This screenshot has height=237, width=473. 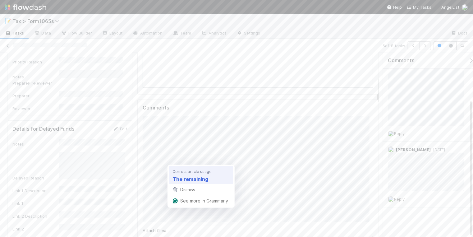 I want to click on a: Automation, so click(x=148, y=34).